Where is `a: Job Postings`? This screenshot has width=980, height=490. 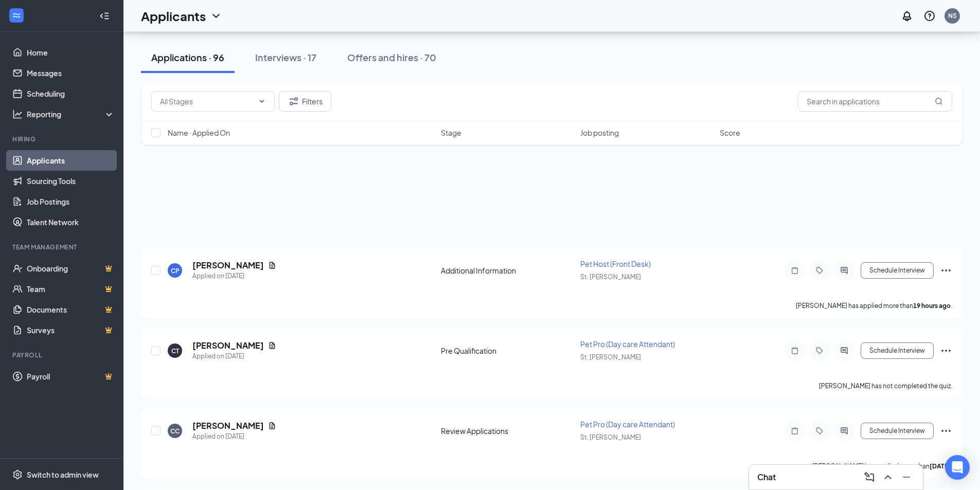 a: Job Postings is located at coordinates (71, 202).